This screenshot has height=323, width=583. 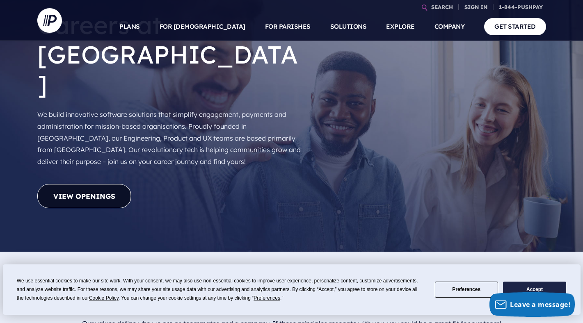 What do you see at coordinates (515, 26) in the screenshot?
I see `a: GET STARTED` at bounding box center [515, 26].